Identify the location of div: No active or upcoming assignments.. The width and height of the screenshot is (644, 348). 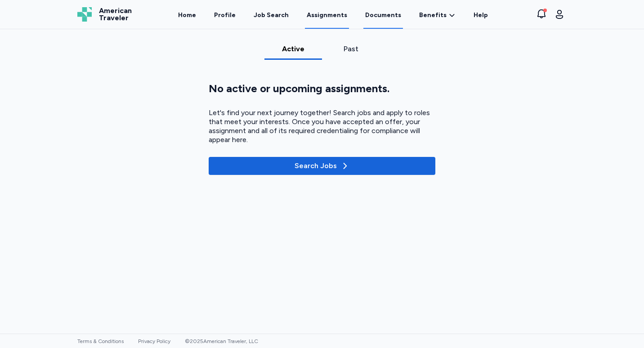
(322, 88).